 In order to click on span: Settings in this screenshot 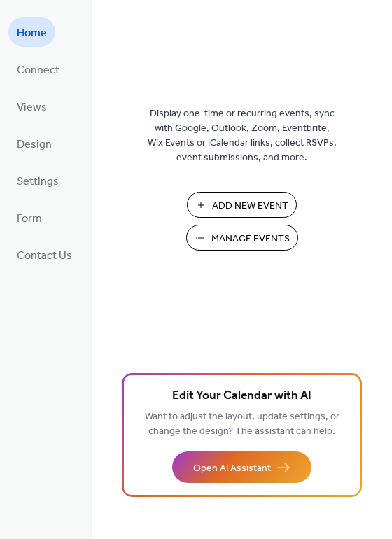, I will do `click(38, 181)`.